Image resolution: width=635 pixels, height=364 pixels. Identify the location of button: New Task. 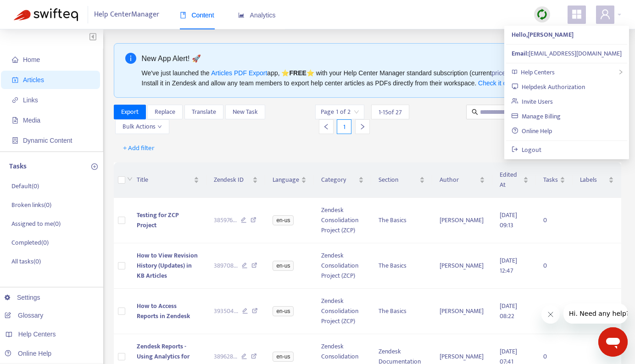
(245, 112).